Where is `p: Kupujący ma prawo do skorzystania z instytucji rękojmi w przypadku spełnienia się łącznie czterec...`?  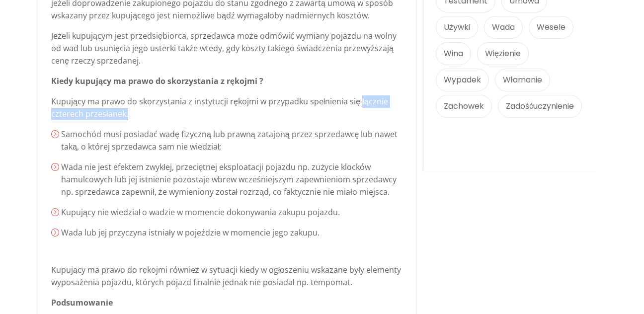 p: Kupujący ma prawo do skorzystania z instytucji rękojmi w przypadku spełnienia się łącznie czterec... is located at coordinates (228, 108).